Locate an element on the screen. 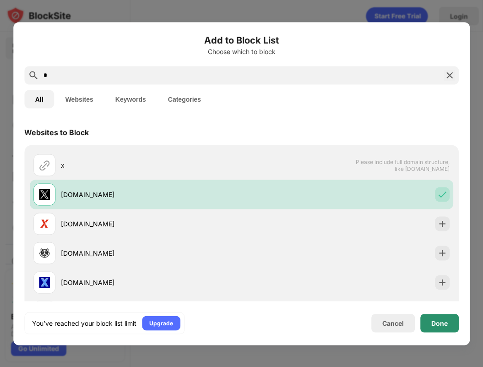  div: You’ve reached your block list limit is located at coordinates (84, 323).